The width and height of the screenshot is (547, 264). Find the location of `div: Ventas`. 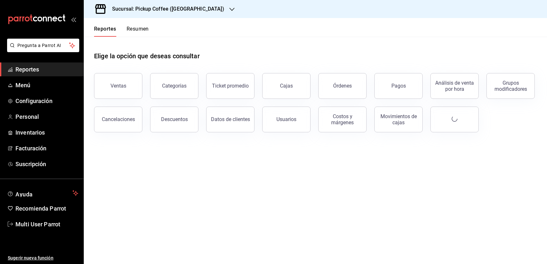

div: Ventas is located at coordinates (118, 86).